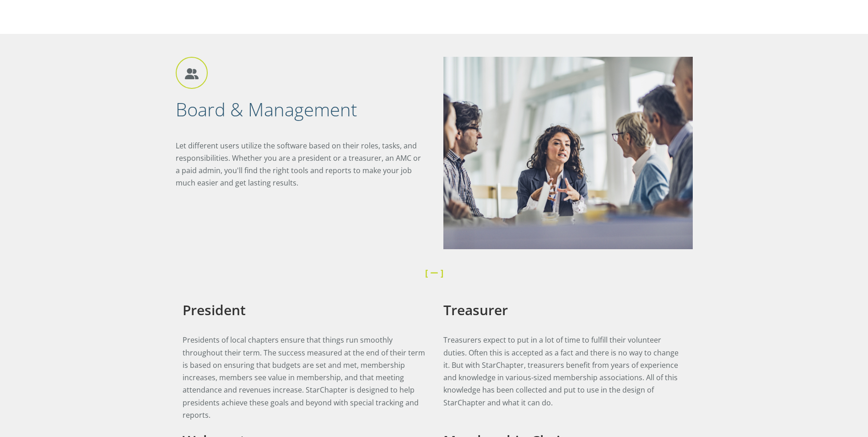  What do you see at coordinates (301, 110) in the screenshot?
I see `h2: Board & Management` at bounding box center [301, 110].